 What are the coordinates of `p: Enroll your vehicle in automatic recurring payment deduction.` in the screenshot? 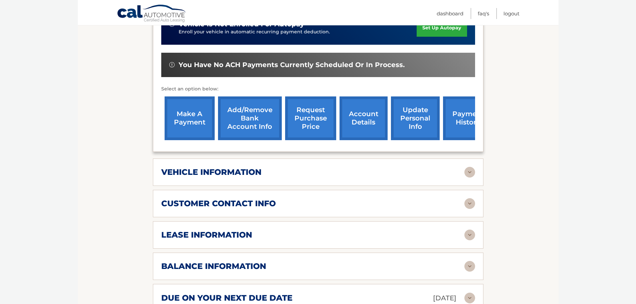 It's located at (298, 32).